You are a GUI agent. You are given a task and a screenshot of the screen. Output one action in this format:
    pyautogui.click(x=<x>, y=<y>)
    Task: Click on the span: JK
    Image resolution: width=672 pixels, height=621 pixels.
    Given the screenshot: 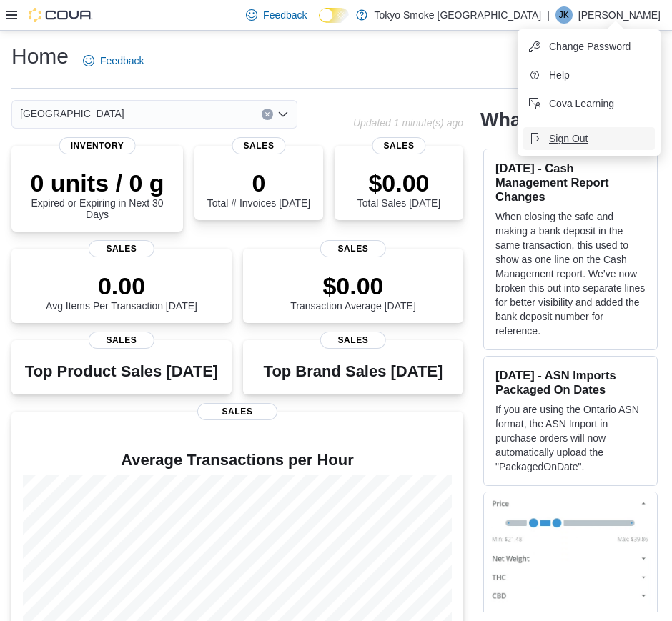 What is the action you would take?
    pyautogui.click(x=564, y=15)
    